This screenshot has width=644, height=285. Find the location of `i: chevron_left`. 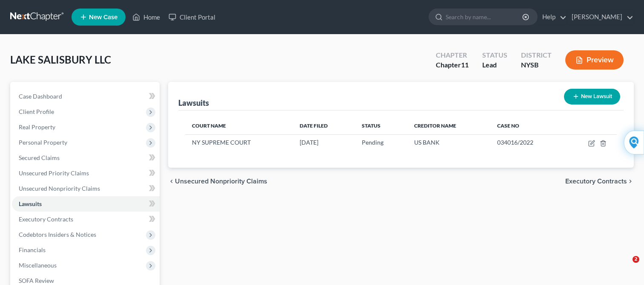

i: chevron_left is located at coordinates (172, 181).